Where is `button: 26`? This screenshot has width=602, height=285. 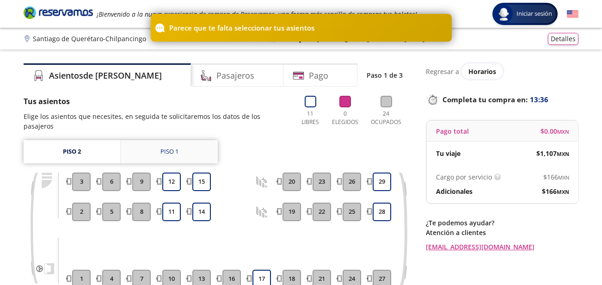 button: 26 is located at coordinates (352, 182).